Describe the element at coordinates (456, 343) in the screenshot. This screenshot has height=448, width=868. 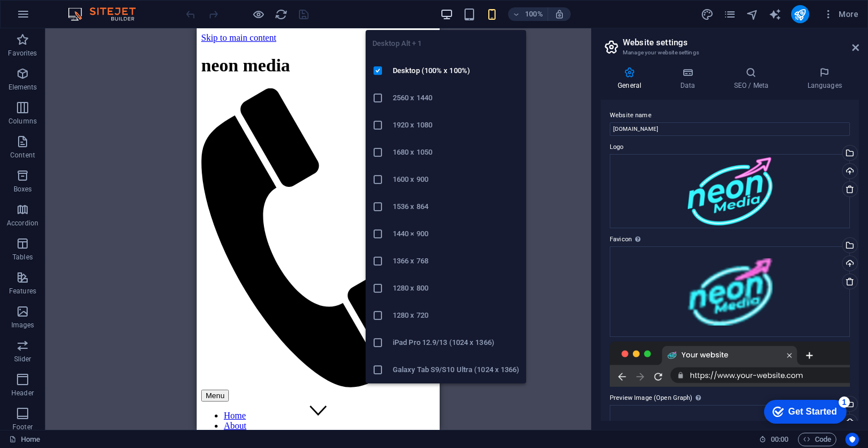
I see `h6: iPad Pro 12.9/13 (1024 x 1366)` at that location.